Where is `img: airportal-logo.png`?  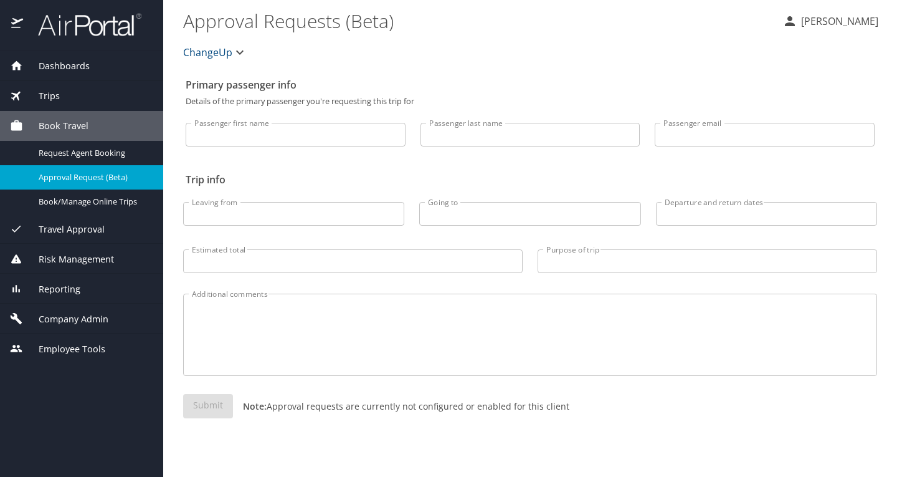 img: airportal-logo.png is located at coordinates (83, 24).